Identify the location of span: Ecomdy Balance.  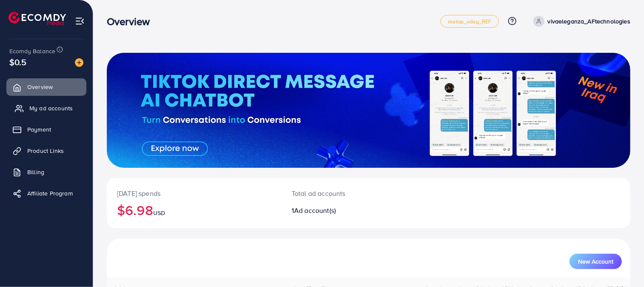
(33, 51).